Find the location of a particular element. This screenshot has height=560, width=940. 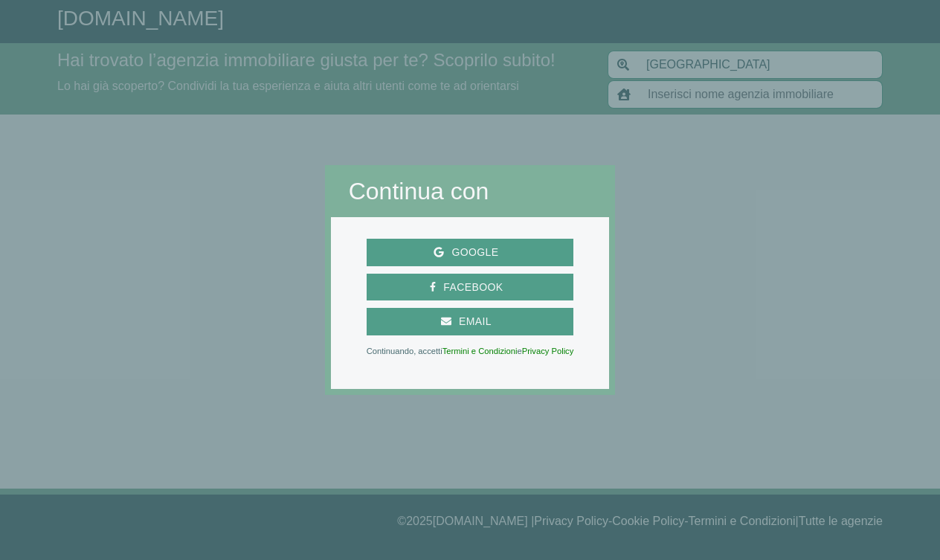

a: Termini e Condizioni is located at coordinates (479, 351).